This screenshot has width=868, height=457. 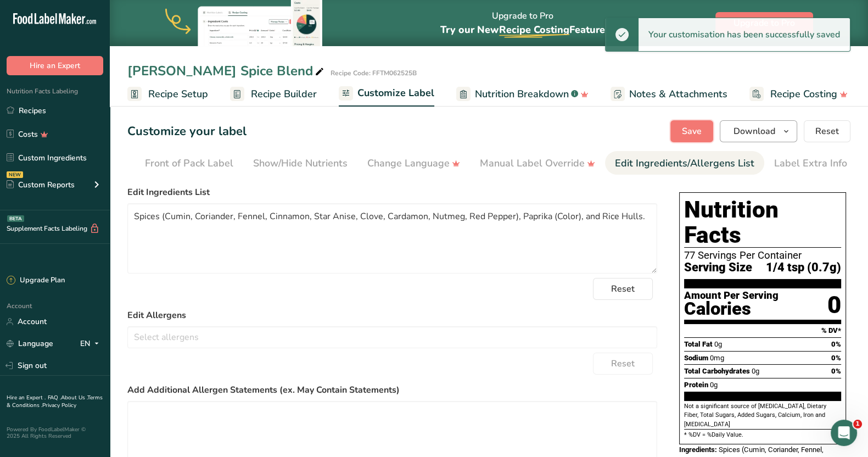 I want to click on a: Nutrition Breakdown, so click(x=522, y=94).